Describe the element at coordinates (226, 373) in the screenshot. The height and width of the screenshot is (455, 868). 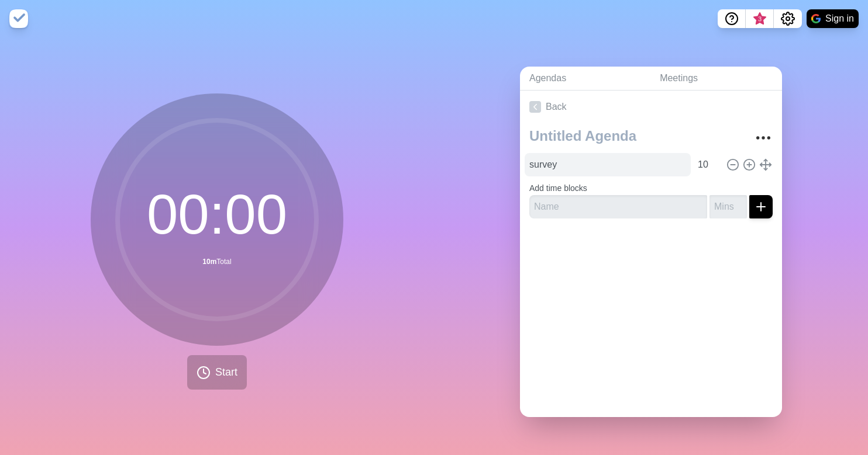
I see `span: Start` at that location.